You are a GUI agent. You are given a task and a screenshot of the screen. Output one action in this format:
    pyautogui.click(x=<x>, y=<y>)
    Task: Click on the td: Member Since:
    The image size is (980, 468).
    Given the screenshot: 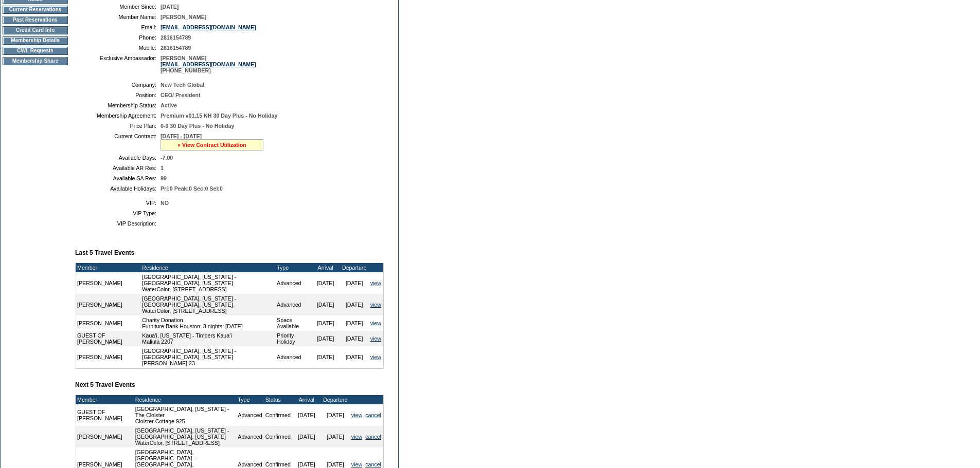 What is the action you would take?
    pyautogui.click(x=118, y=7)
    